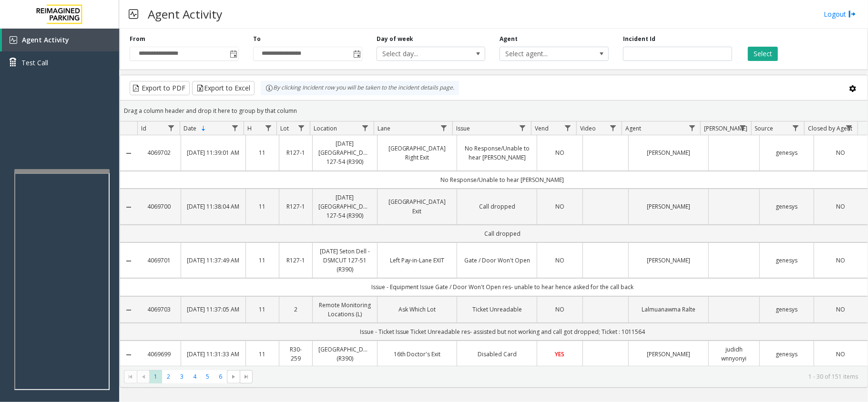 The width and height of the screenshot is (868, 402). What do you see at coordinates (158, 260) in the screenshot?
I see `a: 4069701` at bounding box center [158, 260].